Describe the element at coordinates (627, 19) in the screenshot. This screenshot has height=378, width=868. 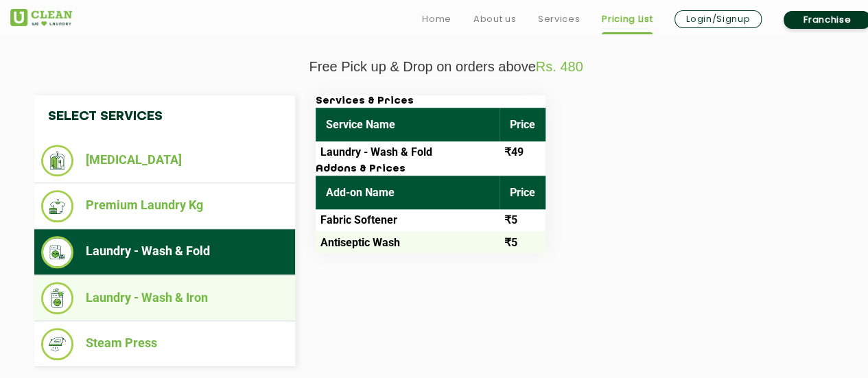
I see `a: Pricing List` at that location.